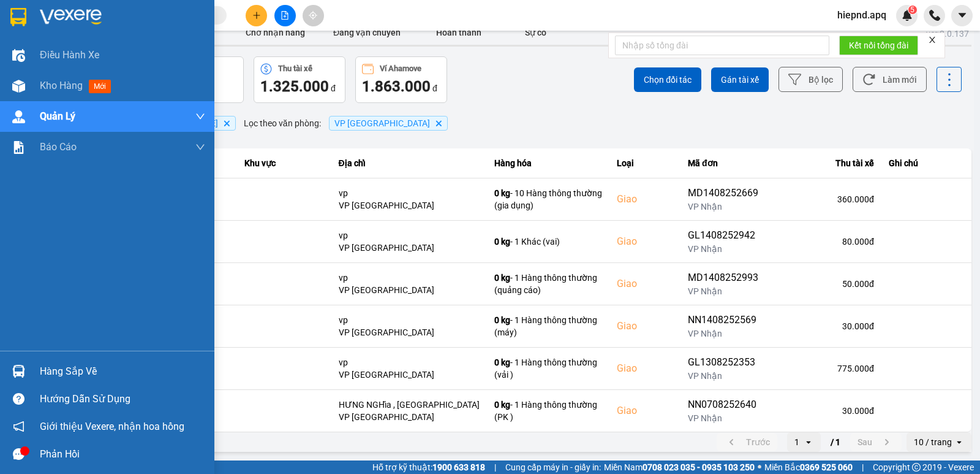 Image resolution: width=980 pixels, height=474 pixels. What do you see at coordinates (61, 85) in the screenshot?
I see `span: Kho hàng` at bounding box center [61, 85].